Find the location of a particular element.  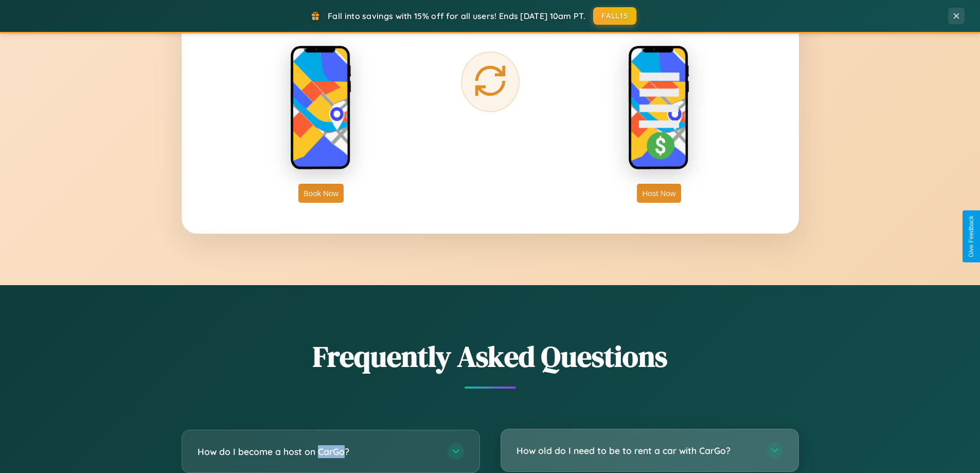

button: Host Now is located at coordinates (659, 193).